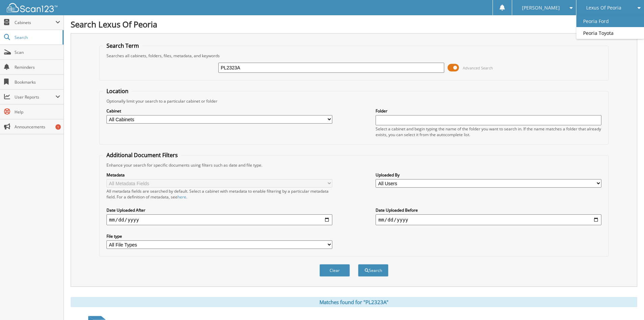 Image resolution: width=644 pixels, height=320 pixels. I want to click on label: Date Uploaded After, so click(220, 210).